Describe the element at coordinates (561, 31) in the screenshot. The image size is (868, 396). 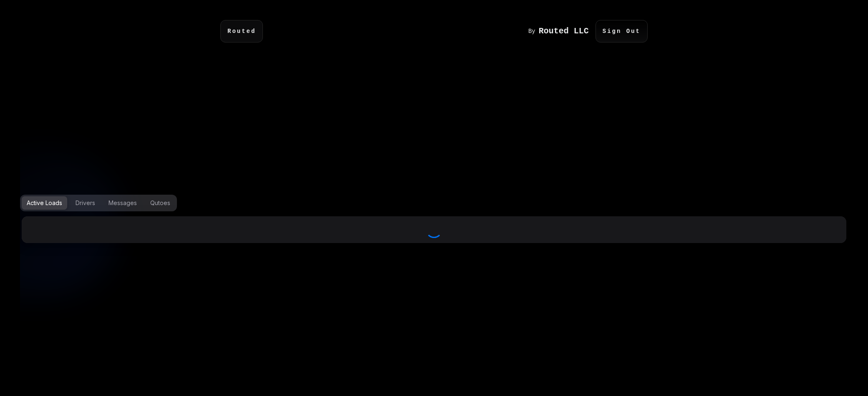
I see `a: By Routed LLC` at that location.